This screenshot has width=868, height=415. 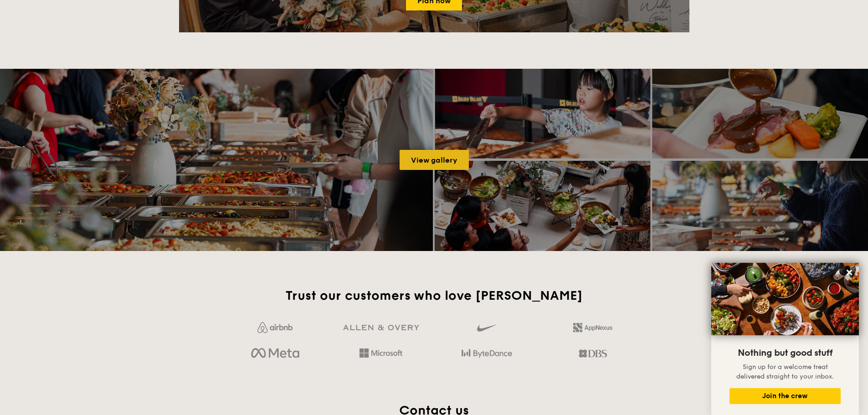 I want to click on span: Nothing but good stuff, so click(x=786, y=353).